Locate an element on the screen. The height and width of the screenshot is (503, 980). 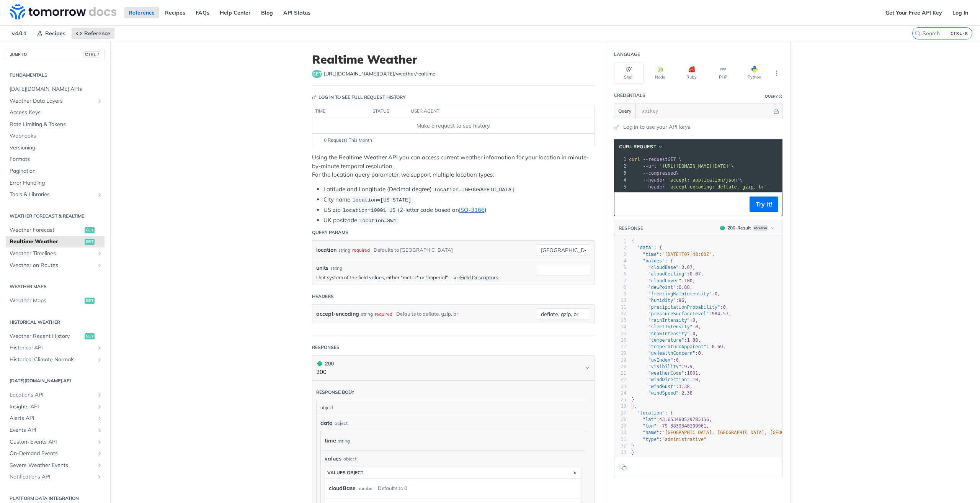
span: Weather Forecast is located at coordinates (46, 230).